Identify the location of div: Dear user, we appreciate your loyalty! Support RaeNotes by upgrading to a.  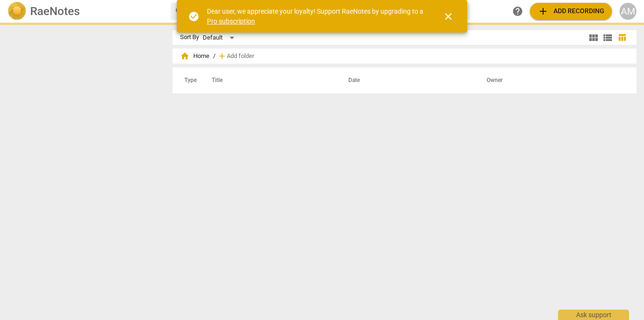
(316, 16).